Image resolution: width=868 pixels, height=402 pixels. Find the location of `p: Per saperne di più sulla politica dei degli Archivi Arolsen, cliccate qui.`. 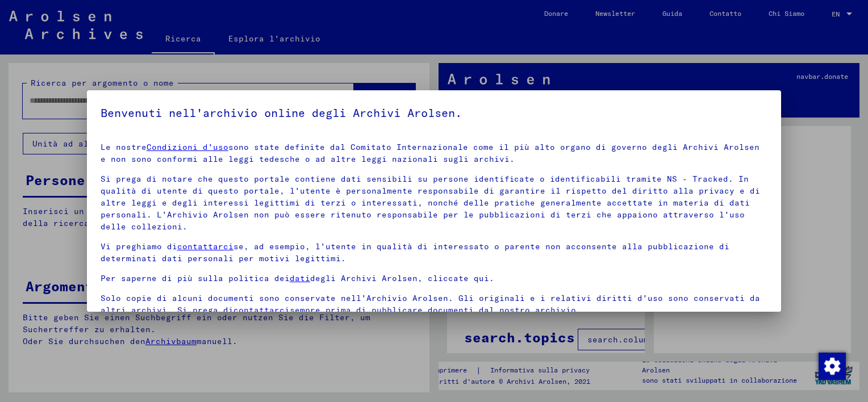

p: Per saperne di più sulla politica dei degli Archivi Arolsen, cliccate qui. is located at coordinates (434, 278).